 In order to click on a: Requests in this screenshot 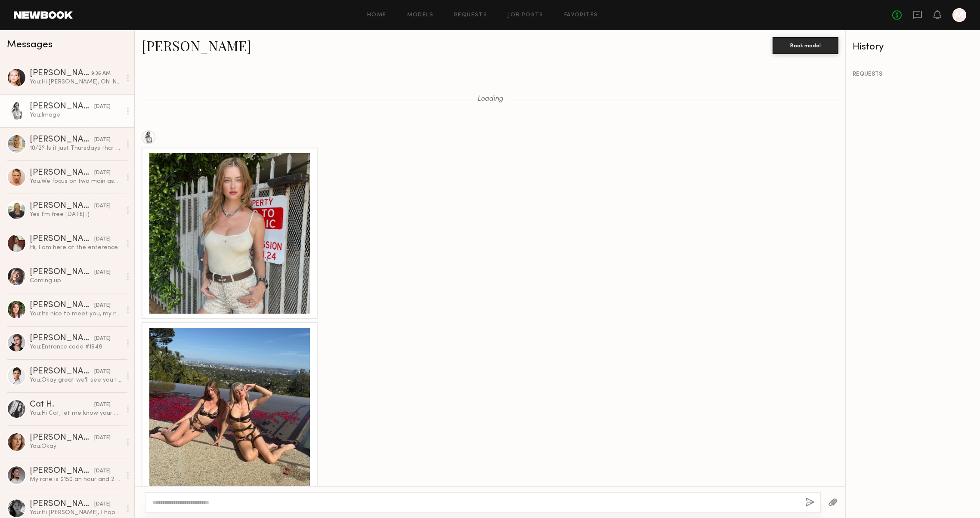, I will do `click(471, 15)`.